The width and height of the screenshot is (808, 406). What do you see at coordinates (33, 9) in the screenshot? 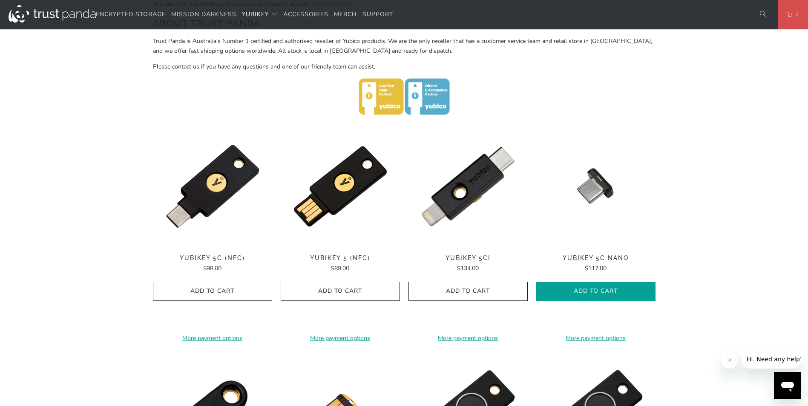
I see `span: Hi. Need any help?` at bounding box center [33, 9].